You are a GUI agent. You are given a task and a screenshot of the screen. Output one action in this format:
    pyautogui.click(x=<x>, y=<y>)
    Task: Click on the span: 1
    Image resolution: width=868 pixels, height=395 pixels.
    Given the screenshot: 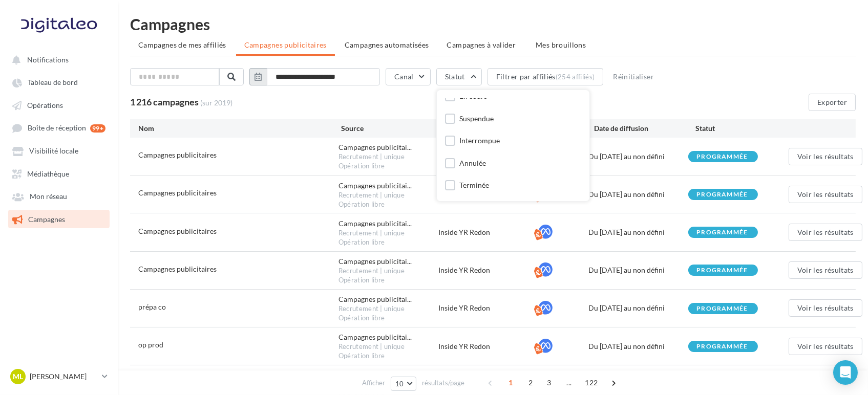 What is the action you would take?
    pyautogui.click(x=511, y=383)
    